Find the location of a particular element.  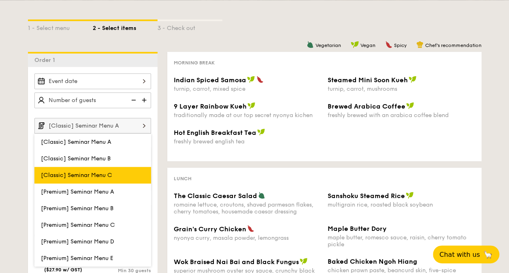

div: freshly brewed english tea is located at coordinates (248, 141).